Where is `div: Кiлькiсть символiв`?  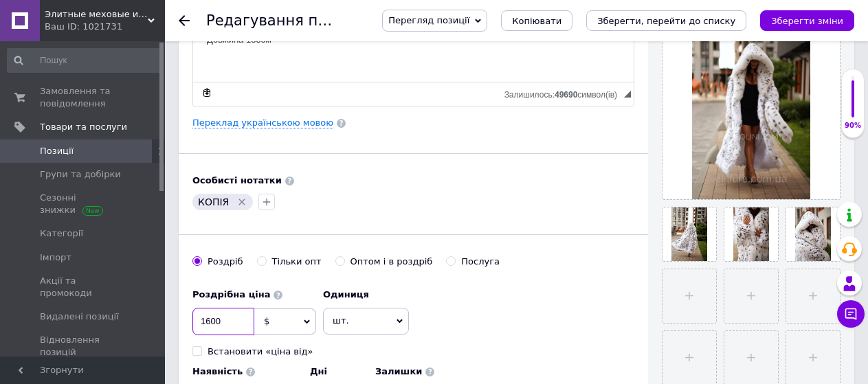
div: Кiлькiсть символiв is located at coordinates (564, 92).